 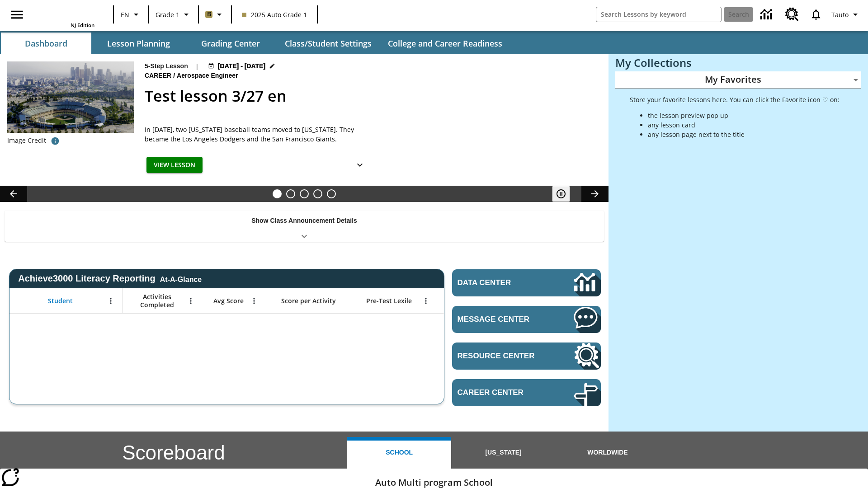 What do you see at coordinates (608, 453) in the screenshot?
I see `button: Worldwide` at bounding box center [608, 453].